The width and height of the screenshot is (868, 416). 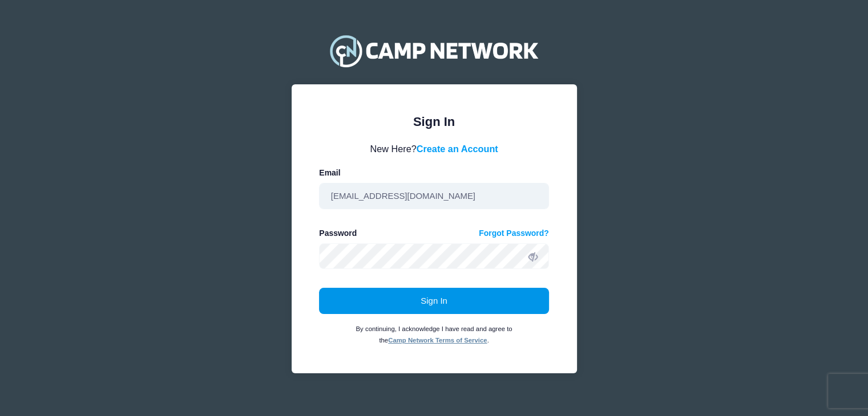 I want to click on small: By continuing, I acknowledge I have read and agree to the ., so click(x=433, y=335).